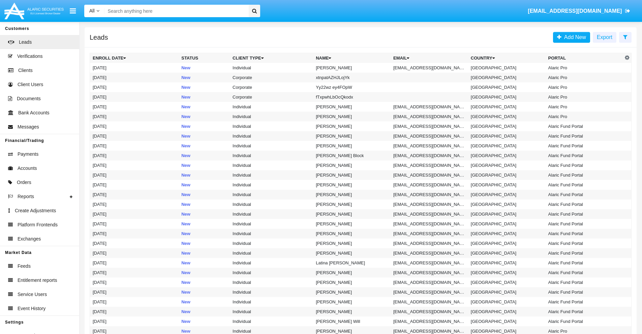 This screenshot has width=642, height=334. What do you see at coordinates (28, 154) in the screenshot?
I see `span: Payments` at bounding box center [28, 154].